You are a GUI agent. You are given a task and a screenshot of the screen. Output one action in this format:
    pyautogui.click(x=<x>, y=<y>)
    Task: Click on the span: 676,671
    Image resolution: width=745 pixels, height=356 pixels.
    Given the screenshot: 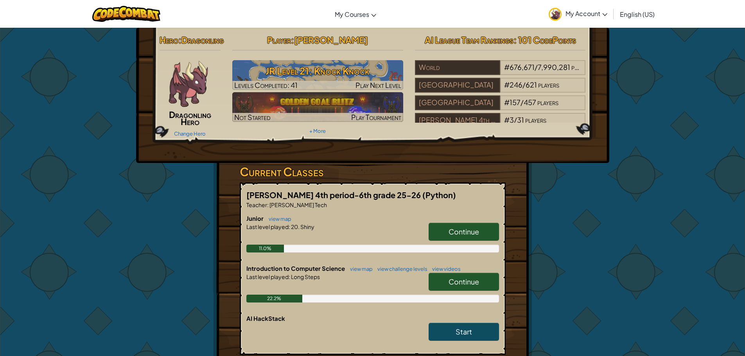 What is the action you would take?
    pyautogui.click(x=522, y=67)
    